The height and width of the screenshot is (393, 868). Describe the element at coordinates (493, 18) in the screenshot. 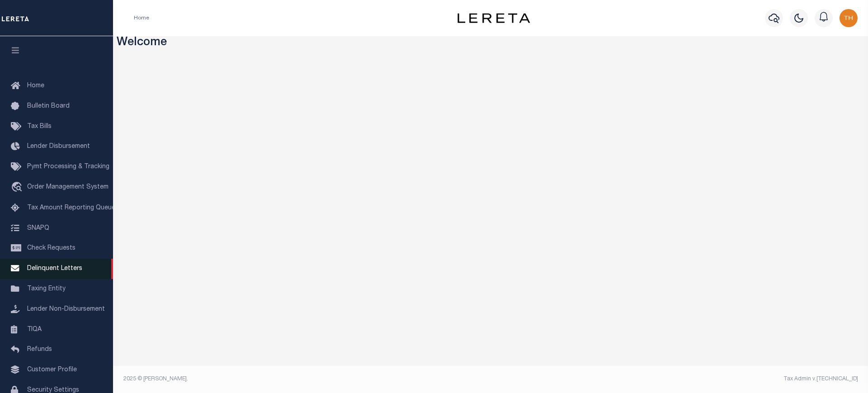

I see `img: logo-dark.svg` at that location.